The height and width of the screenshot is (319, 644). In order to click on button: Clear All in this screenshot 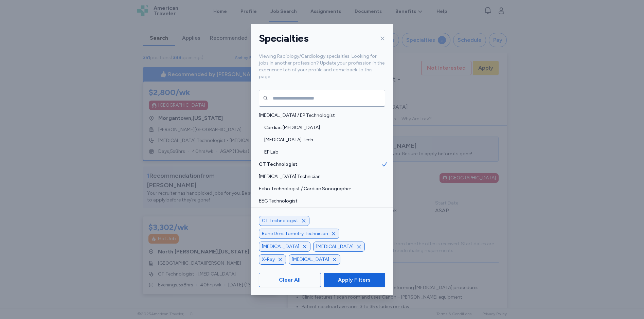, I will do `click(289, 280)`.